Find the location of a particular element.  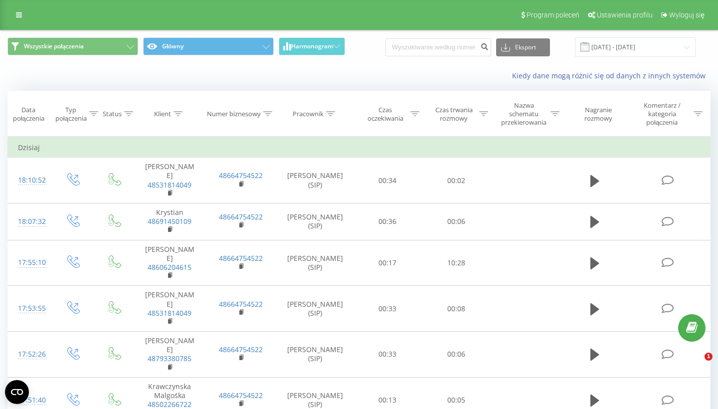

div: 18:10:52 is located at coordinates (30, 180).